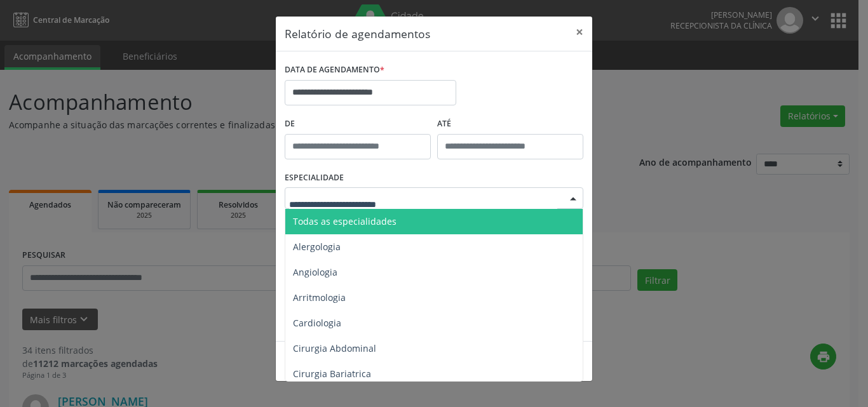  Describe the element at coordinates (334, 348) in the screenshot. I see `span: Cirurgia Abdominal` at that location.